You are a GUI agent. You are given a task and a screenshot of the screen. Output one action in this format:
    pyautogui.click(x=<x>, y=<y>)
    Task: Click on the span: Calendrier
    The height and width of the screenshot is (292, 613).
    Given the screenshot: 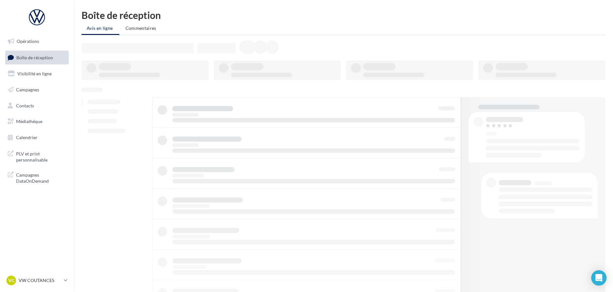 What is the action you would take?
    pyautogui.click(x=27, y=137)
    